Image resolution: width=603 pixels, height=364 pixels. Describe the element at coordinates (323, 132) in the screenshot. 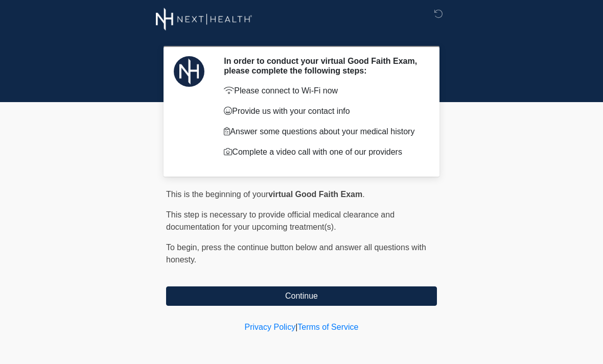

I see `p: Answer some questions about your medical history` at that location.